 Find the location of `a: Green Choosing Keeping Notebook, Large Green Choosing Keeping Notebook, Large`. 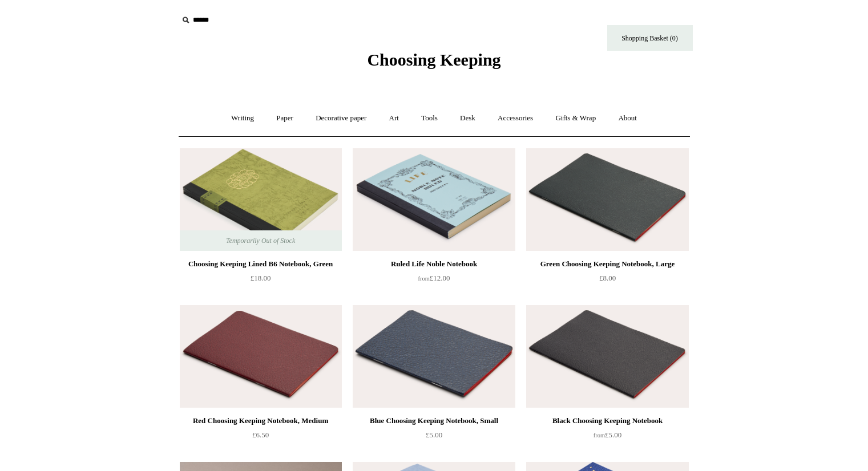

a: Green Choosing Keeping Notebook, Large Green Choosing Keeping Notebook, Large is located at coordinates (607, 200).